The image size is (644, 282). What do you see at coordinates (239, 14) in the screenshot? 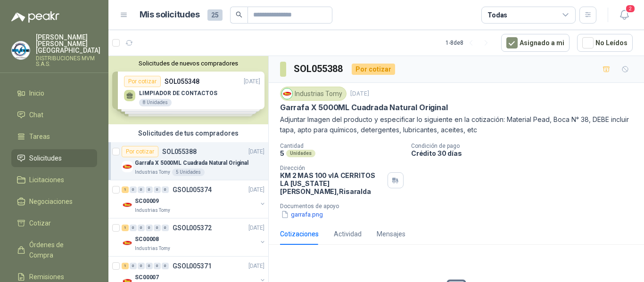
I see `span: search` at bounding box center [239, 14].